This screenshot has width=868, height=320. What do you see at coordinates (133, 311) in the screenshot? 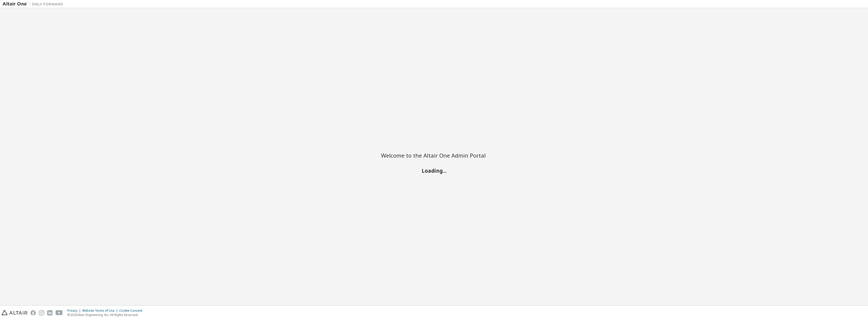
I see `div: Cookie Consent` at bounding box center [133, 311].